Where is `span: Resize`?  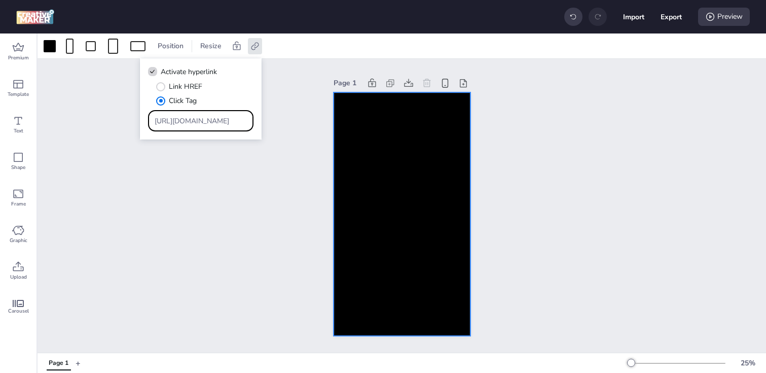 span: Resize is located at coordinates (211, 46).